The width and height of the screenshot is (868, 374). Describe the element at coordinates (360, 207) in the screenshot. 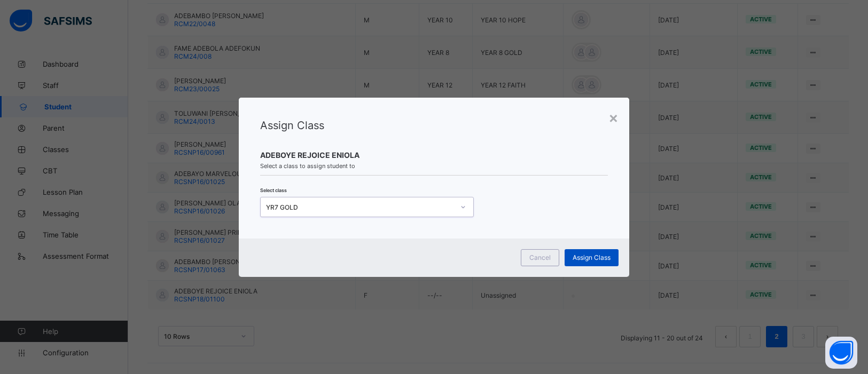

I see `div: YR7 GOLD` at that location.